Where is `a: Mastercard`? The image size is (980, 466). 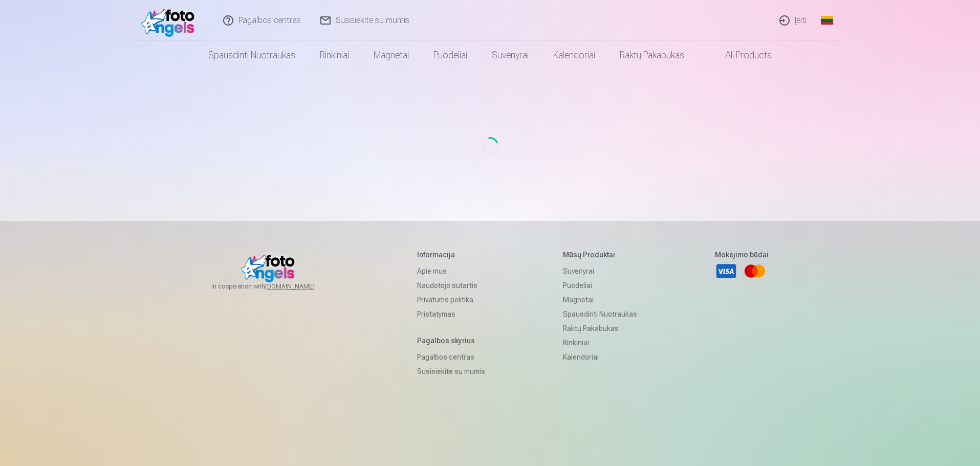
a: Mastercard is located at coordinates (755, 271).